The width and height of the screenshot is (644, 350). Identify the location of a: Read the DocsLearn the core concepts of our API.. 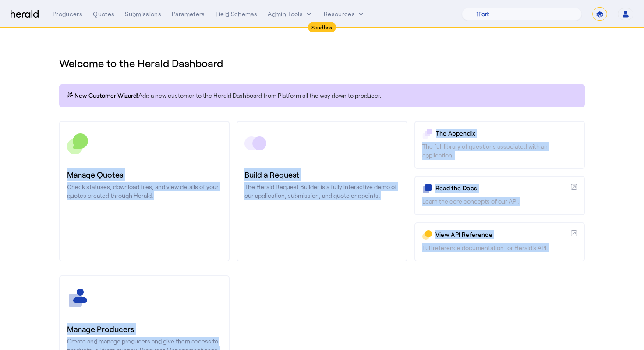
(499, 195).